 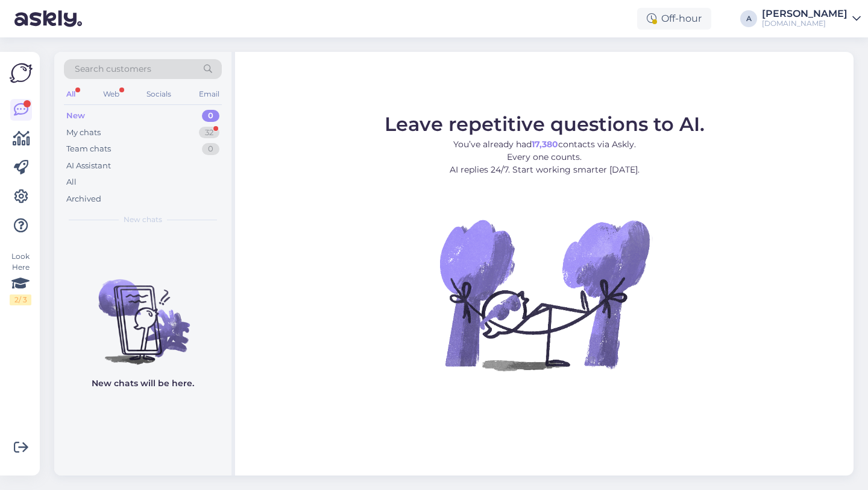 What do you see at coordinates (544, 124) in the screenshot?
I see `span: Leave repetitive questions to AI.` at bounding box center [544, 124].